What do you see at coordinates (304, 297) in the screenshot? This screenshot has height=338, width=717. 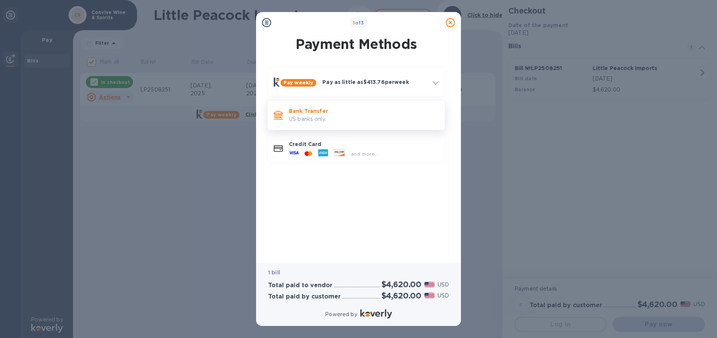 I see `h3: Total paid by customer` at bounding box center [304, 297].